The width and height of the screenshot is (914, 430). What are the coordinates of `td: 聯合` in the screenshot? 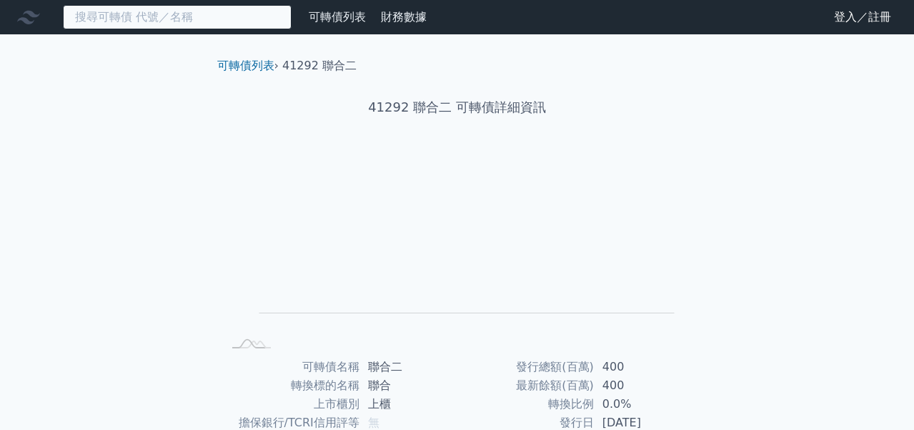 It's located at (408, 385).